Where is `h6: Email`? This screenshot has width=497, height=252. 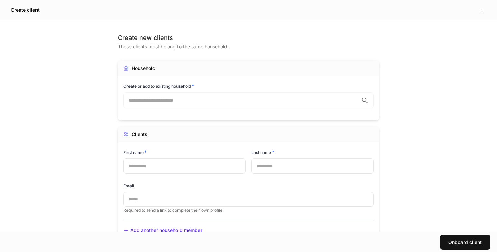 h6: Email is located at coordinates (128, 186).